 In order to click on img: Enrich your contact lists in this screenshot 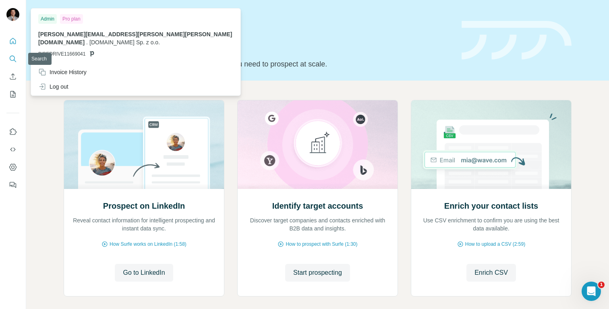, I will do `click(491, 145)`.